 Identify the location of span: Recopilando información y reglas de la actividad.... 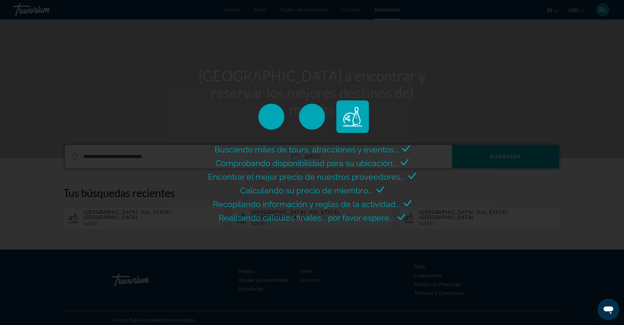
(306, 204).